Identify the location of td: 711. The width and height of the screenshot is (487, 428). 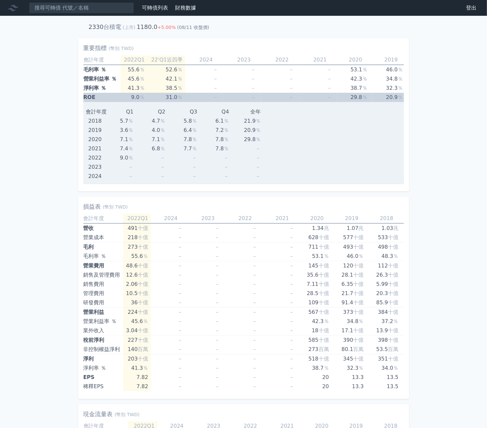
(317, 247).